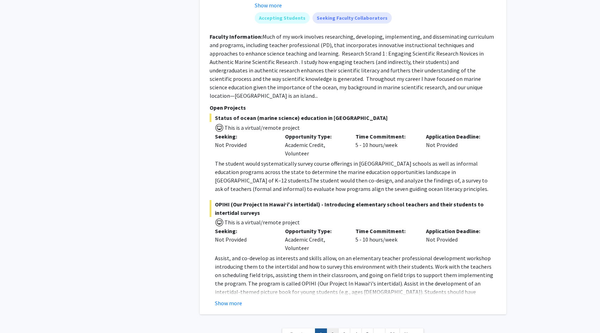  Describe the element at coordinates (353, 108) in the screenshot. I see `p: Open Projects` at that location.